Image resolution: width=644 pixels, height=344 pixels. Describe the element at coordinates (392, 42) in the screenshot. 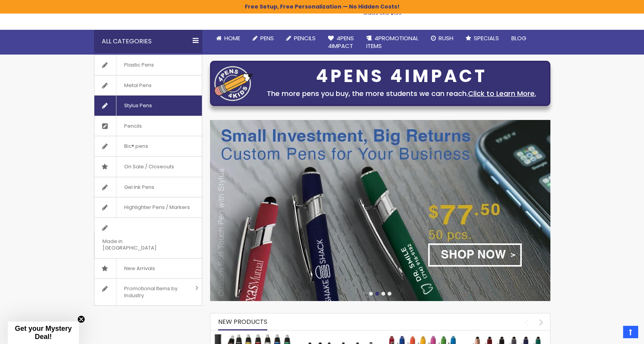

I see `a: 4PROMOTIONALITEMS` at that location.